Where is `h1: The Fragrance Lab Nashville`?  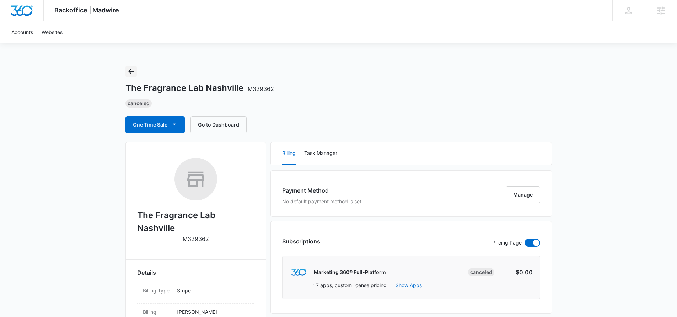 h1: The Fragrance Lab Nashville is located at coordinates (200, 88).